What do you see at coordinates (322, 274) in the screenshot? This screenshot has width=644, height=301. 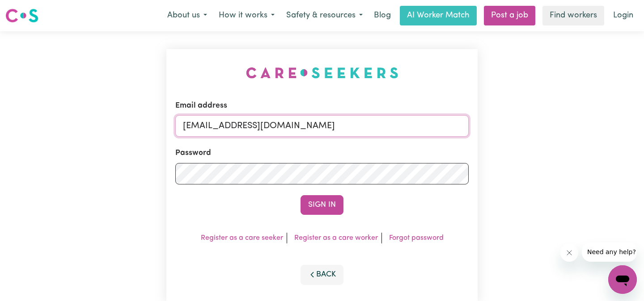 I see `button: Back` at bounding box center [322, 274].